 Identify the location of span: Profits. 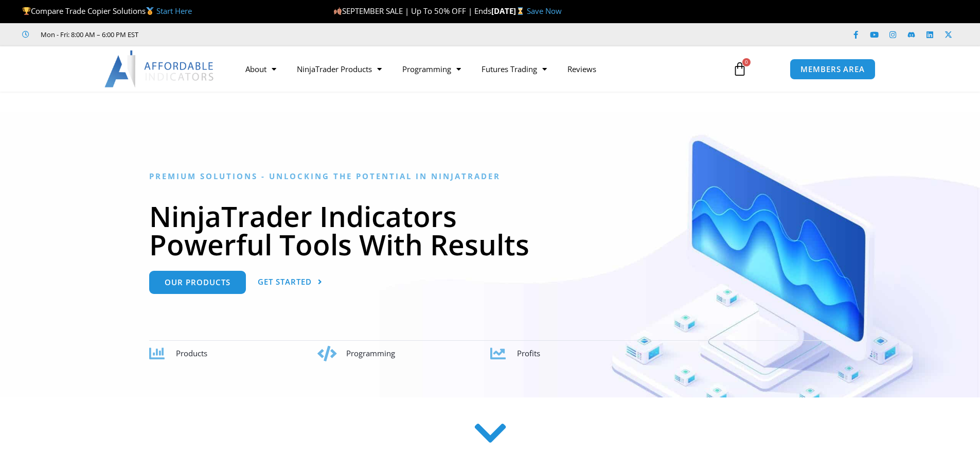
(528, 353).